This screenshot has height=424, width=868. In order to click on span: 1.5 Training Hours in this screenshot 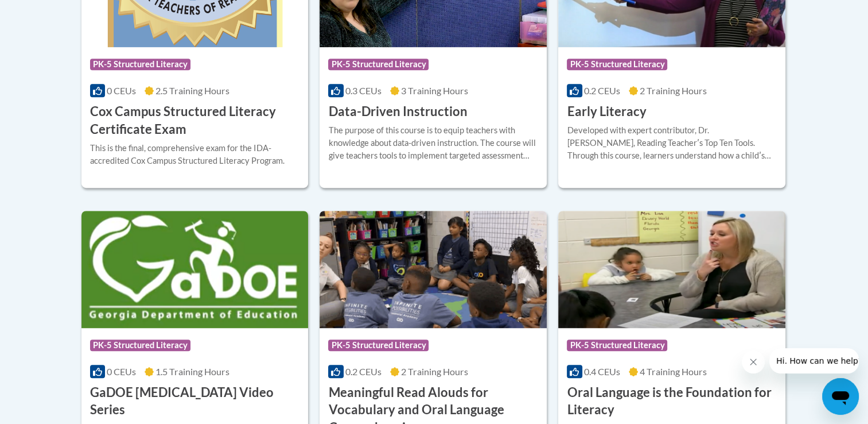, I will do `click(192, 371)`.